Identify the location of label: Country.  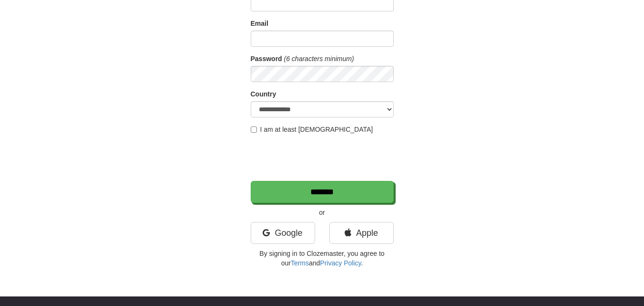
(264, 94).